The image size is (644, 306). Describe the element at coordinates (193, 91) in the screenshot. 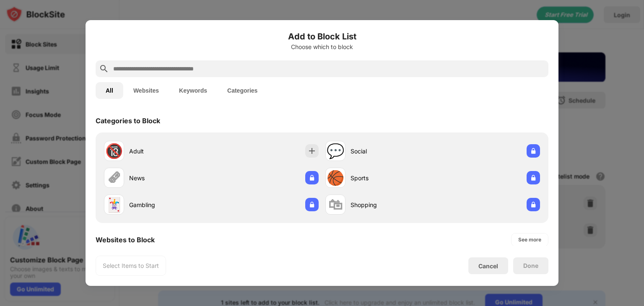

I see `button: Keywords` at that location.